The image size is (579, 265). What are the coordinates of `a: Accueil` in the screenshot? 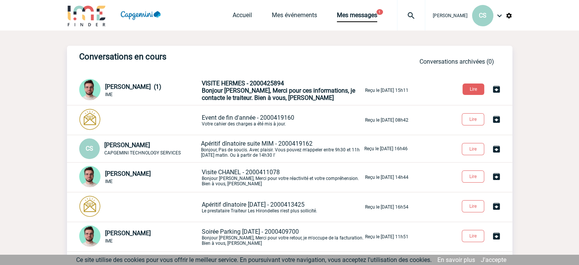 It's located at (242, 17).